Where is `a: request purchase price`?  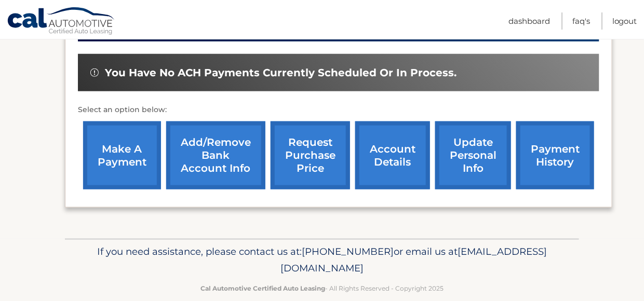
a: request purchase price is located at coordinates (310, 155).